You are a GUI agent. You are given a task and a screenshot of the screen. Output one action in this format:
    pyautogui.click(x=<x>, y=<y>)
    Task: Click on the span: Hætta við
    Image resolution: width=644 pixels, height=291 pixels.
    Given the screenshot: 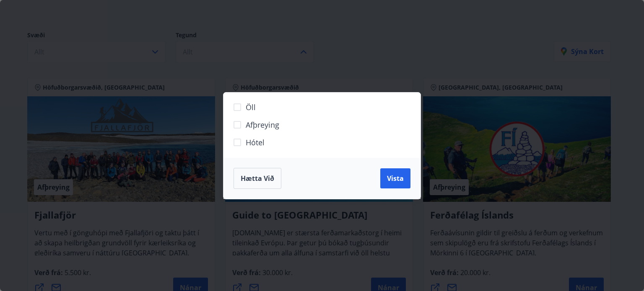 What is the action you would take?
    pyautogui.click(x=257, y=178)
    